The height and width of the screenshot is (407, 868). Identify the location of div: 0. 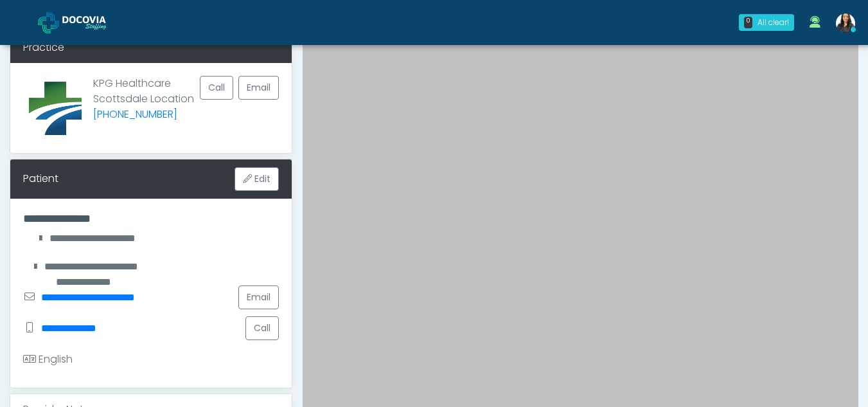
(748, 23).